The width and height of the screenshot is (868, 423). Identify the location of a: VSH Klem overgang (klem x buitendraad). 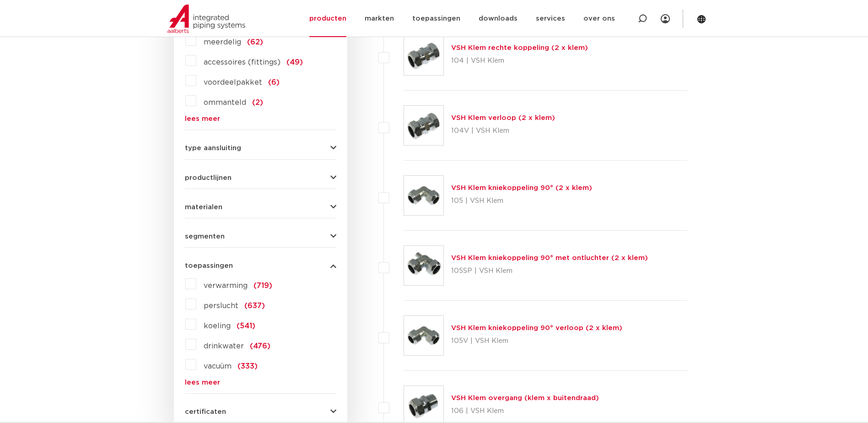
(525, 398).